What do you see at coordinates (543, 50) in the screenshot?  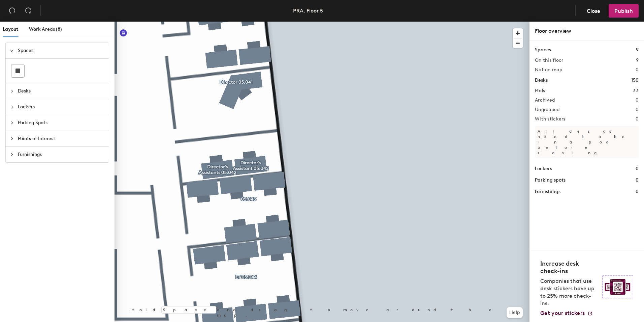 I see `h1: Spaces` at bounding box center [543, 50].